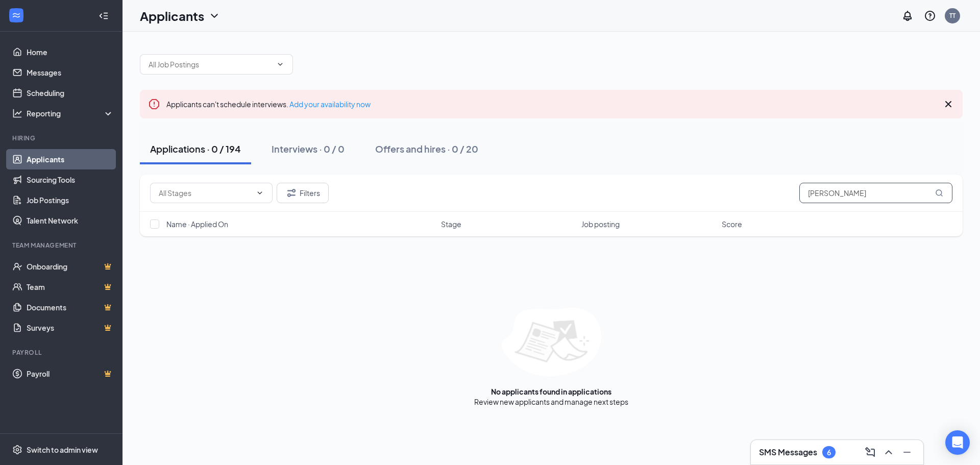 The image size is (980, 465). Describe the element at coordinates (70, 179) in the screenshot. I see `a: Sourcing Tools` at that location.